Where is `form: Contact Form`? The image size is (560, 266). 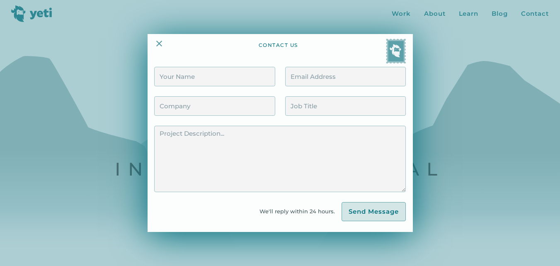
form: Contact Form is located at coordinates (280, 144).